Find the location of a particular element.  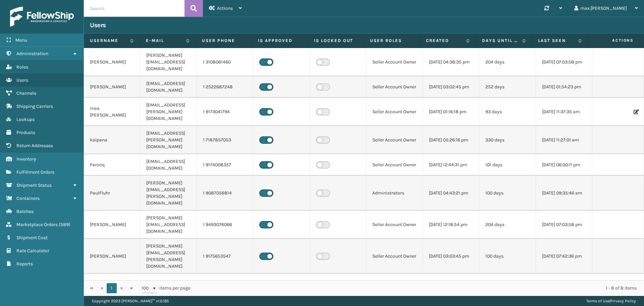

a: Terms of Use is located at coordinates (598, 300).